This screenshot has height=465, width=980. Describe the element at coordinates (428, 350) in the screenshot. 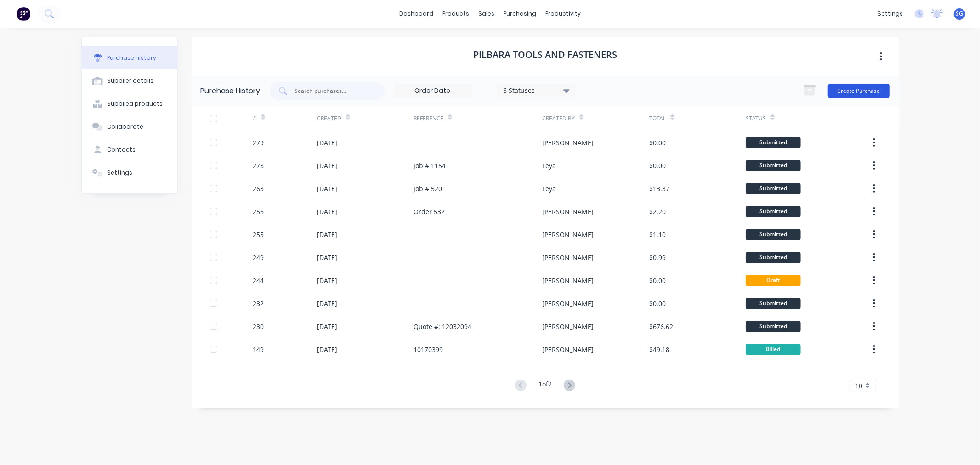

I see `div: 10170399` at that location.